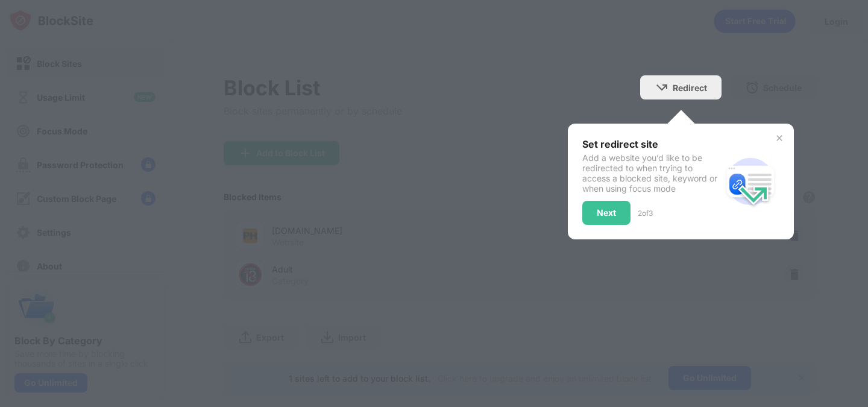 This screenshot has width=868, height=407. Describe the element at coordinates (652, 144) in the screenshot. I see `div: Set redirect site` at that location.